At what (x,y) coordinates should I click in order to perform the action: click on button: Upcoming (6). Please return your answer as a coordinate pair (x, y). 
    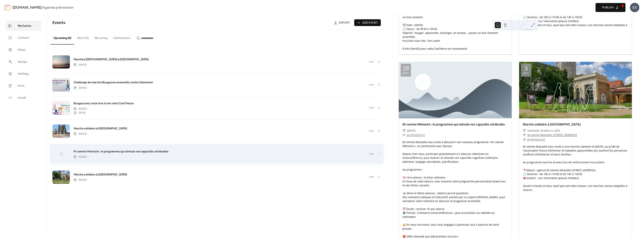
    Looking at the image, I should click on (62, 38).